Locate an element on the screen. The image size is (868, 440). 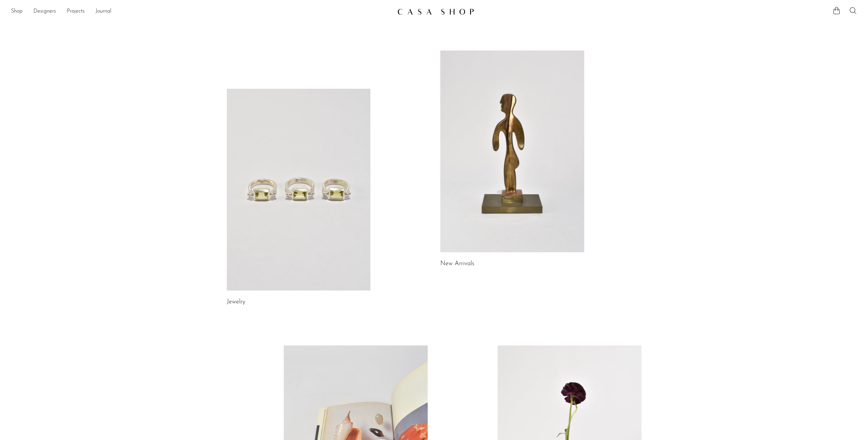
a: Projects is located at coordinates (76, 12).